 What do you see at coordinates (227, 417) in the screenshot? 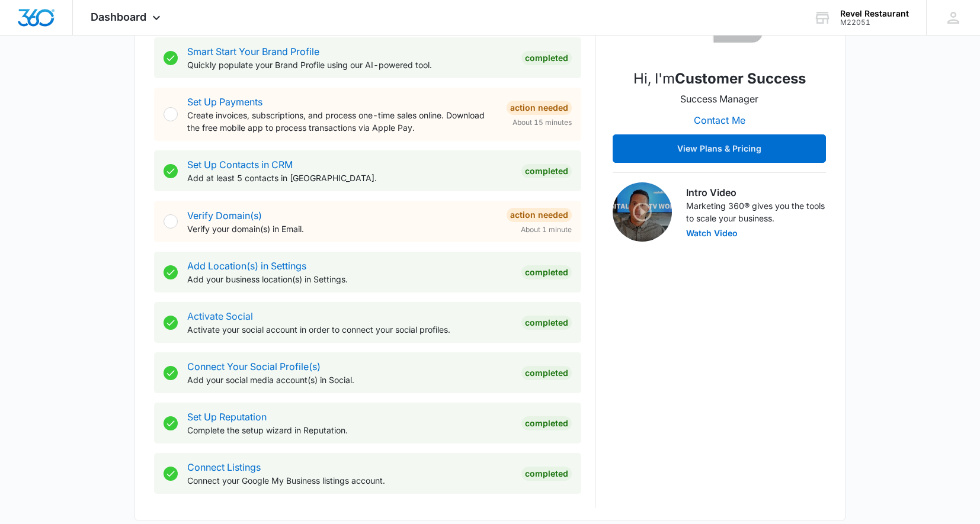
I see `a: Set Up Reputation` at bounding box center [227, 417].